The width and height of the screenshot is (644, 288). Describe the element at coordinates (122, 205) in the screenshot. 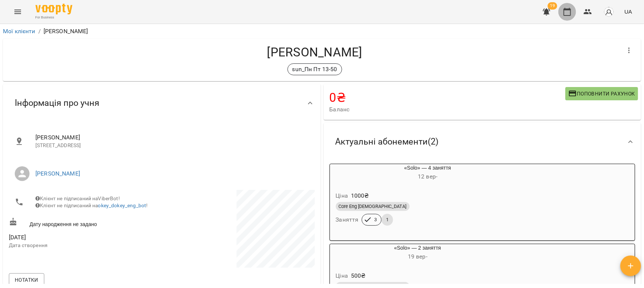

I see `a: okey_dokey_eng_bot` at that location.